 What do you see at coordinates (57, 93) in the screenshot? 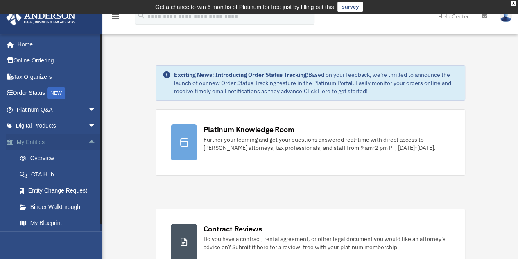
I see `a: Order StatusNEW` at bounding box center [57, 93].